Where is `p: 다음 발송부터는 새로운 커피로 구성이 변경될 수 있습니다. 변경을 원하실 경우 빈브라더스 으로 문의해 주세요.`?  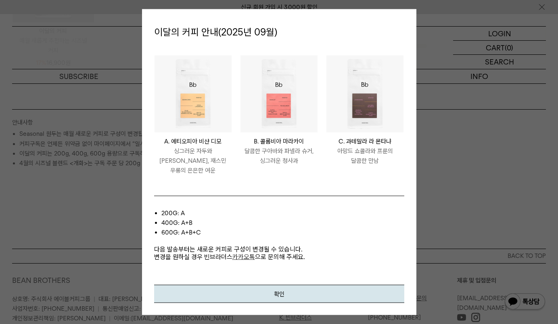
p: 다음 발송부터는 새로운 커피로 구성이 변경될 수 있습니다. 변경을 원하실 경우 빈브라더스 으로 문의해 주세요. is located at coordinates (279, 249).